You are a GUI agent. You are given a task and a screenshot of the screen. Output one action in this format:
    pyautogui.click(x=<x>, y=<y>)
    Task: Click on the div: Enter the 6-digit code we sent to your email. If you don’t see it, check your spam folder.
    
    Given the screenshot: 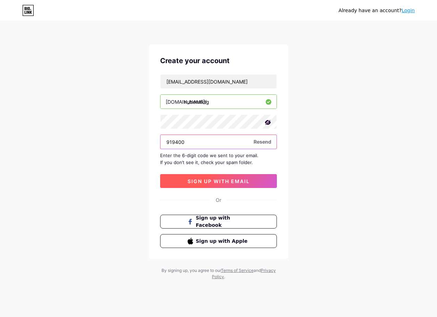 What is the action you would take?
    pyautogui.click(x=218, y=159)
    